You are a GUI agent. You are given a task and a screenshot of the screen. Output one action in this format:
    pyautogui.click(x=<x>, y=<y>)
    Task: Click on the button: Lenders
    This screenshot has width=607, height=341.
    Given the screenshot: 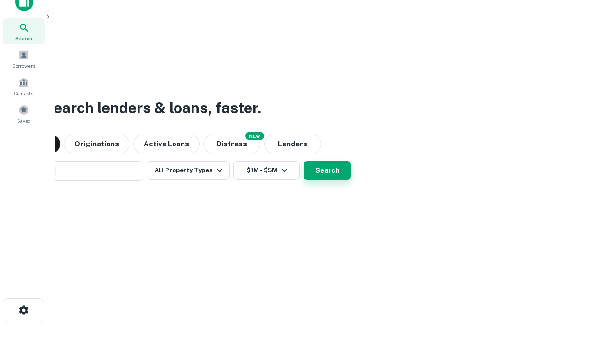 What is the action you would take?
    pyautogui.click(x=292, y=144)
    